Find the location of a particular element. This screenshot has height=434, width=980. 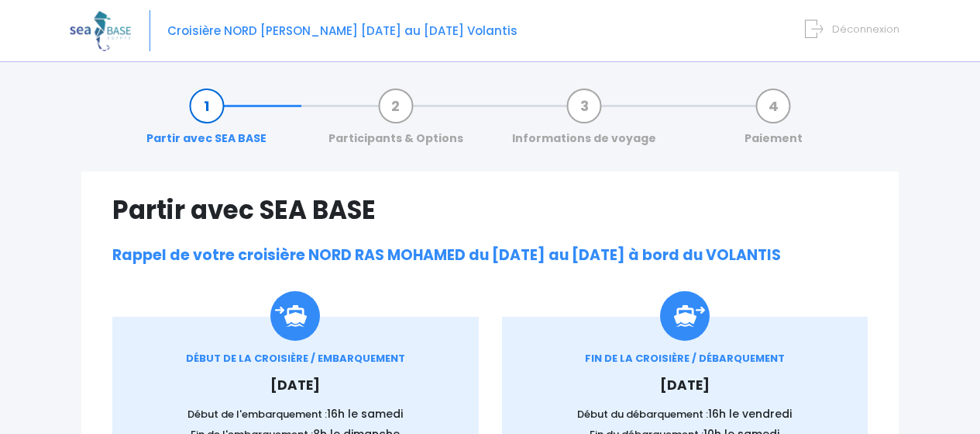

span: DÉBUT DE LA CROISIÈRE / EMBARQUEMENT is located at coordinates (295, 357).